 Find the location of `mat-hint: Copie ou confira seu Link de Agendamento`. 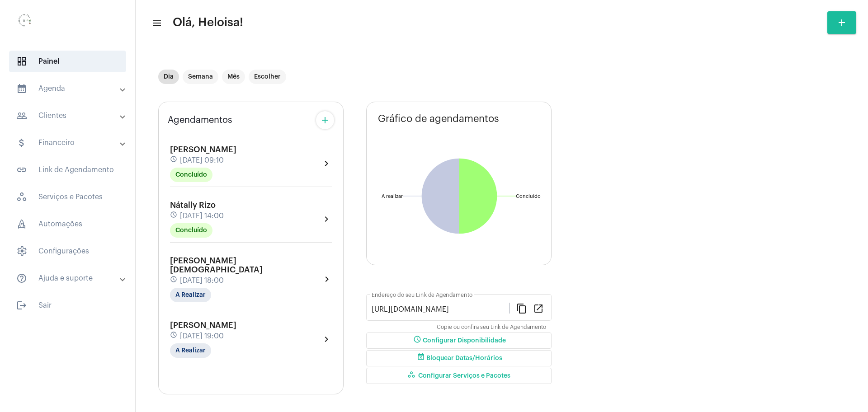

mat-hint: Copie ou confira seu Link de Agendamento is located at coordinates (491, 327).